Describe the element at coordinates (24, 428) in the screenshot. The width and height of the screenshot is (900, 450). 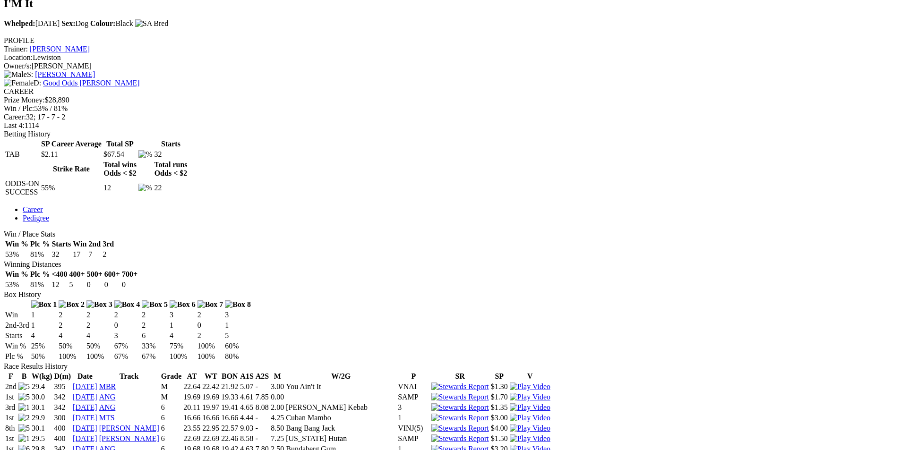
I see `img: 5` at that location.